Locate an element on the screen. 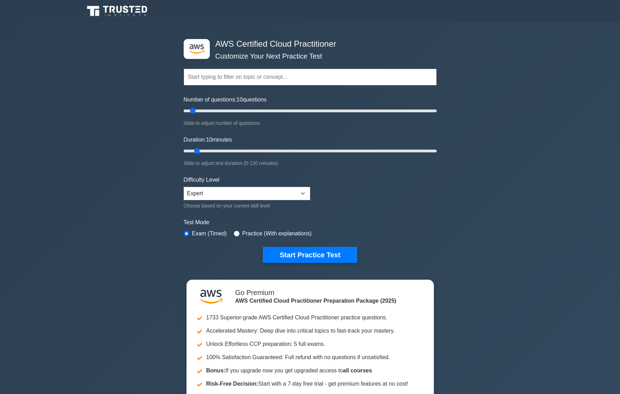 The width and height of the screenshot is (620, 394). label: Exam (Timed) is located at coordinates (209, 233).